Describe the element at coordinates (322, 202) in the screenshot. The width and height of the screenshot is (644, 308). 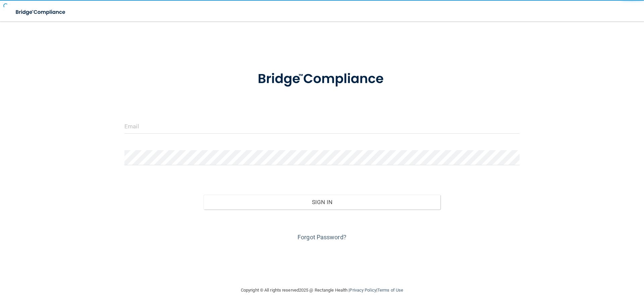
I see `button: Sign In` at that location.